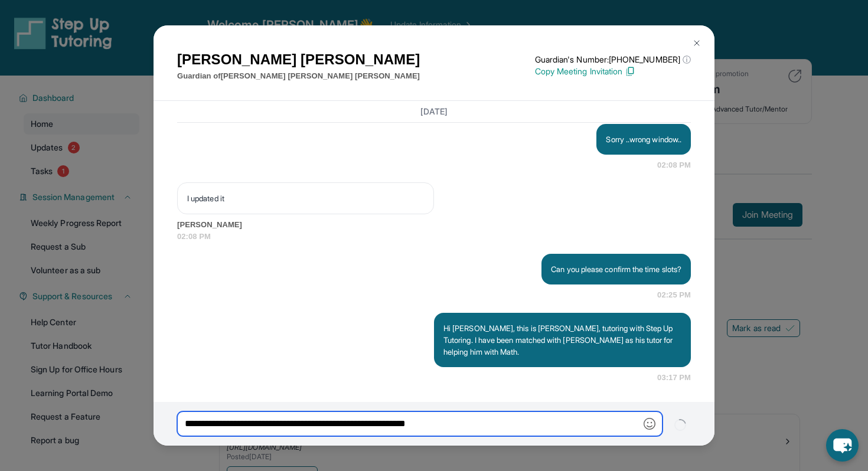  I want to click on button: chat-button, so click(842, 445).